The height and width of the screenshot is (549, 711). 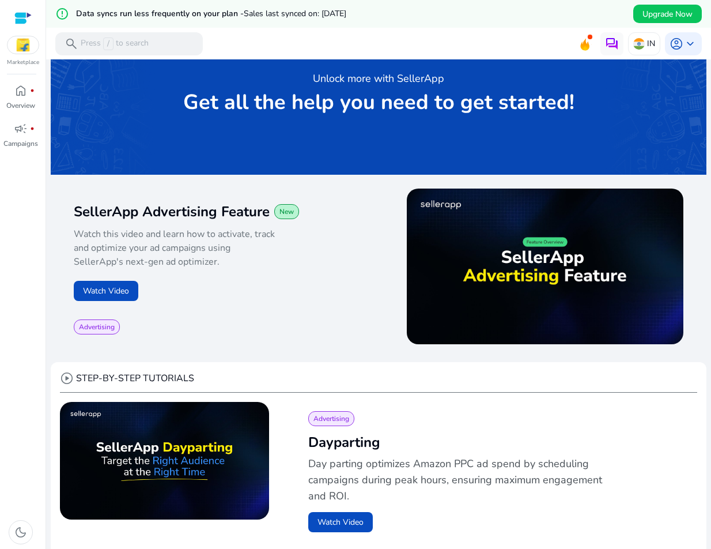 What do you see at coordinates (668, 14) in the screenshot?
I see `button: Upgrade Now` at bounding box center [668, 14].